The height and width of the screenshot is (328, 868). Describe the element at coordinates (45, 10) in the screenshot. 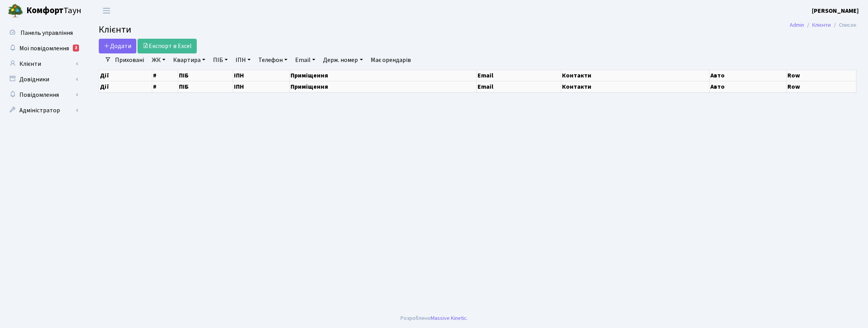

I see `b: Комфорт` at that location.